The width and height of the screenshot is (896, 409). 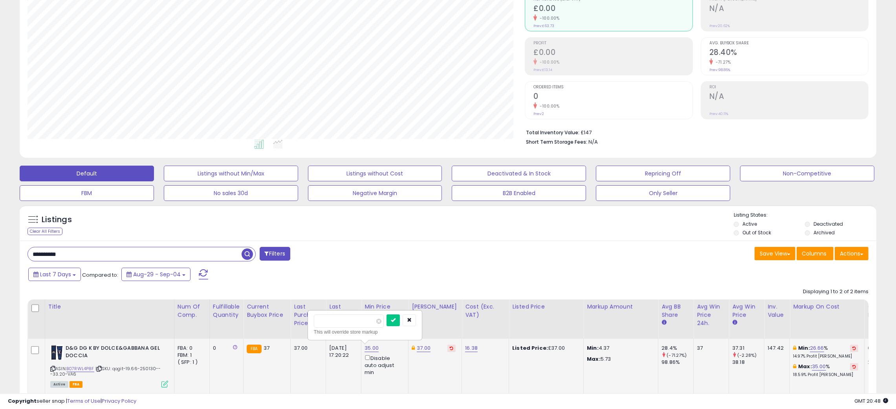 What do you see at coordinates (807, 174) in the screenshot?
I see `button: Non-Competitive` at bounding box center [807, 174].